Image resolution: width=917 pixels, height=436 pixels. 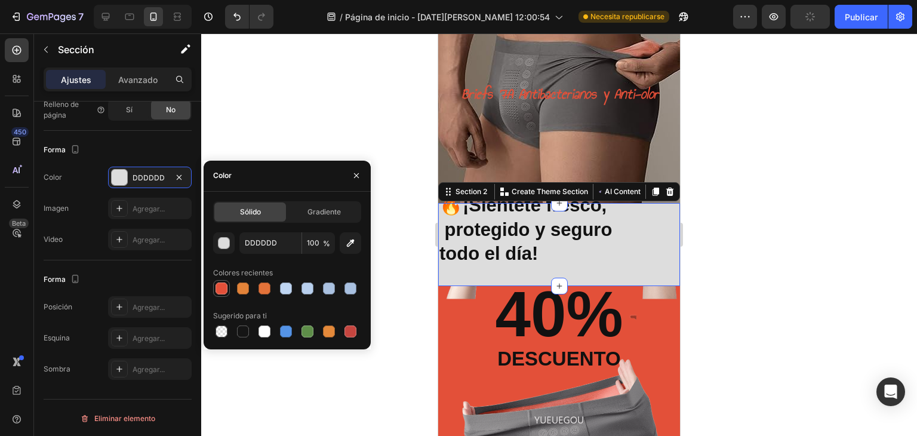 I want to click on p: Sección, so click(x=107, y=50).